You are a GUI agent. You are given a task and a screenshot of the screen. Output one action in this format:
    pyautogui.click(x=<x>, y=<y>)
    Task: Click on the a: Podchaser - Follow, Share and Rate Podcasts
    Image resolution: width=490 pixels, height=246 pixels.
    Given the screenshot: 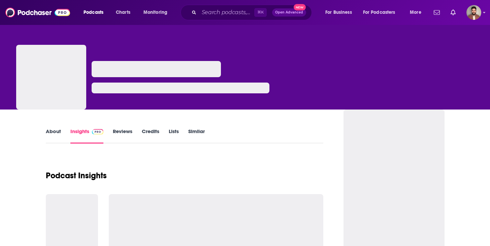 What is the action you would take?
    pyautogui.click(x=38, y=12)
    